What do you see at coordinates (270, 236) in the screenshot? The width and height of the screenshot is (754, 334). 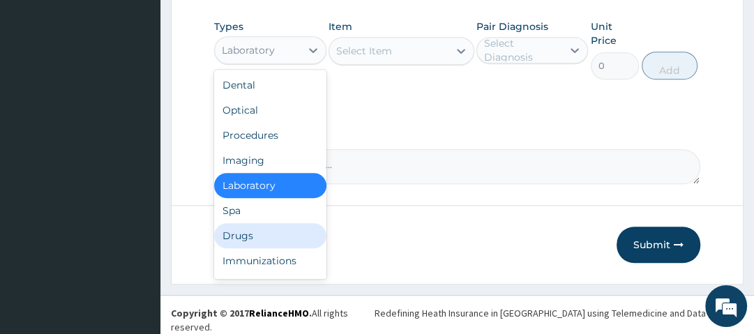 I see `div: Drugs` at bounding box center [270, 236].